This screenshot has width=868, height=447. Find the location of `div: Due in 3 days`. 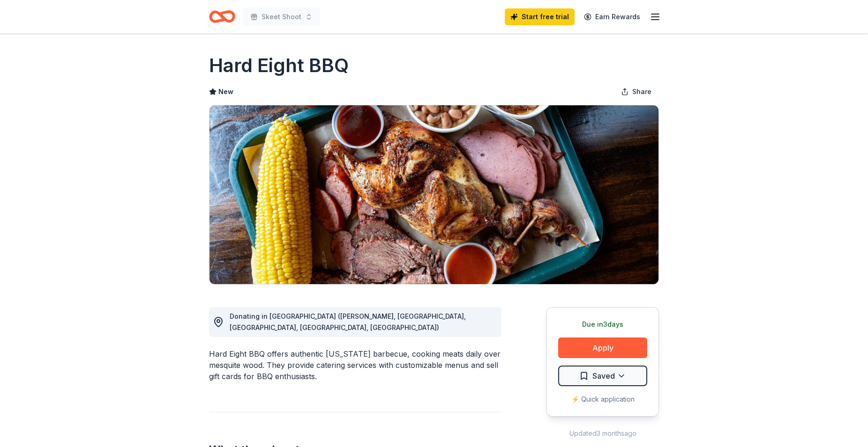

div: Due in 3 days is located at coordinates (602, 325).